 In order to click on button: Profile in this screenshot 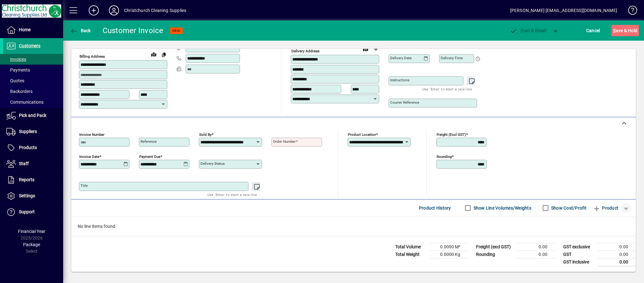, I will do `click(114, 11)`.